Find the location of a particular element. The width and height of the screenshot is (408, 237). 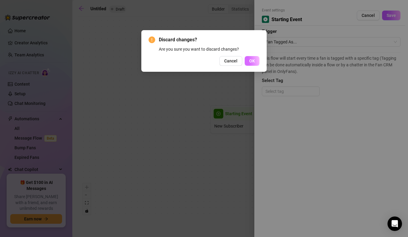

span: exclamation-circle is located at coordinates (152, 40).